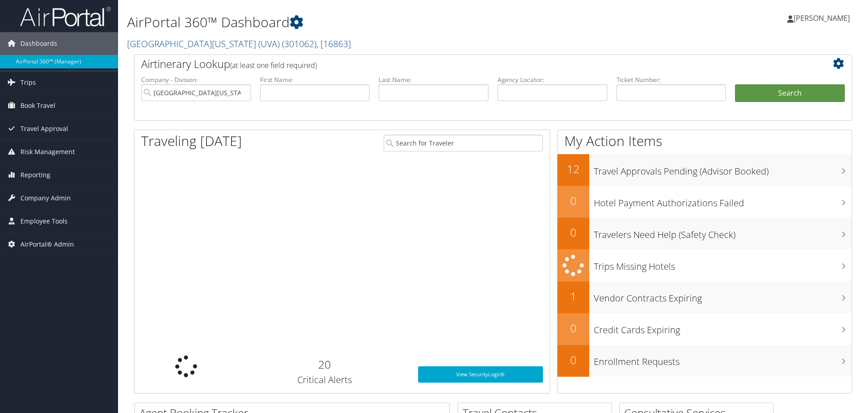  I want to click on h1: AirPortal 360™ Dashboard, so click(371, 22).